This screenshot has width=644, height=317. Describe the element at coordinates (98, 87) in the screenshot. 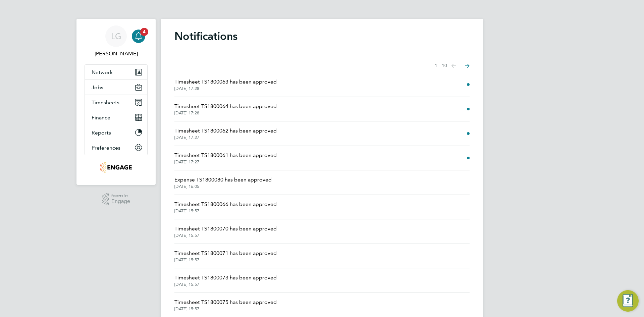

I see `span: Jobs` at that location.